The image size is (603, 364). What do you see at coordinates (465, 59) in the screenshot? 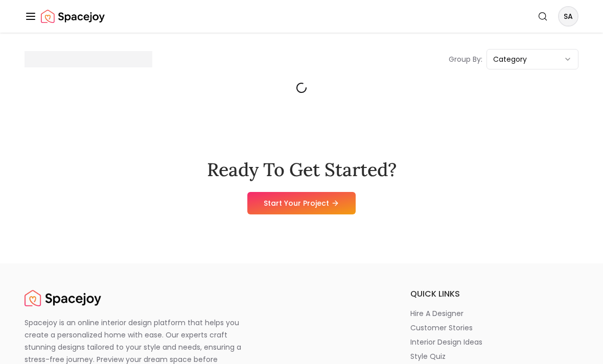
I see `p: Group By:` at bounding box center [465, 59].